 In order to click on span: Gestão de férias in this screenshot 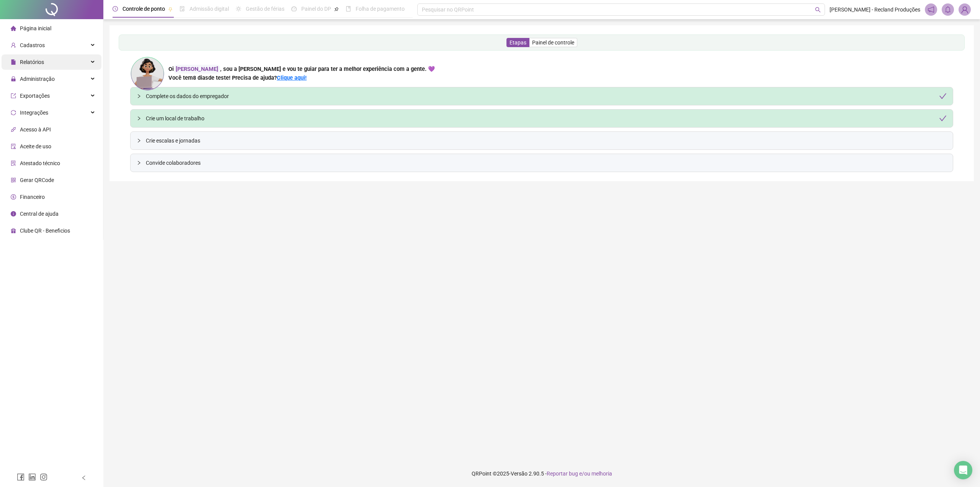, I will do `click(265, 9)`.